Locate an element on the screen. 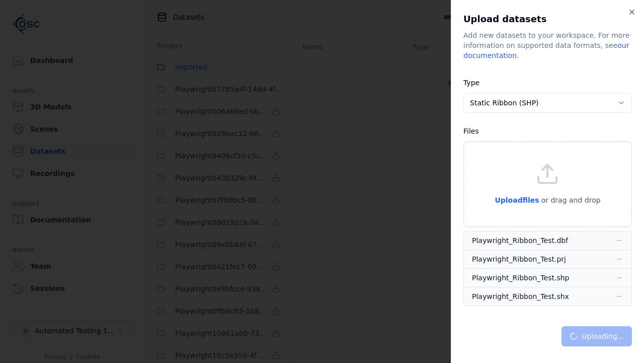 This screenshot has width=644, height=363. div: Playwright_Ribbon_Test.shx is located at coordinates (520, 296).